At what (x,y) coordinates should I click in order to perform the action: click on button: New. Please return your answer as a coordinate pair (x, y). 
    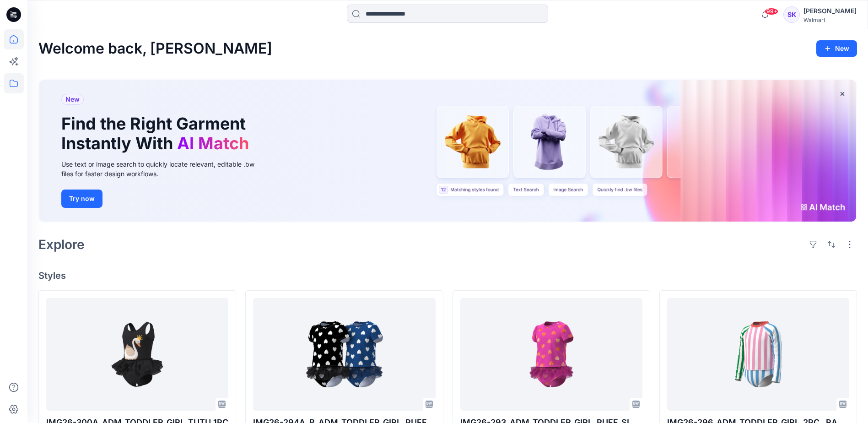
    Looking at the image, I should click on (837, 48).